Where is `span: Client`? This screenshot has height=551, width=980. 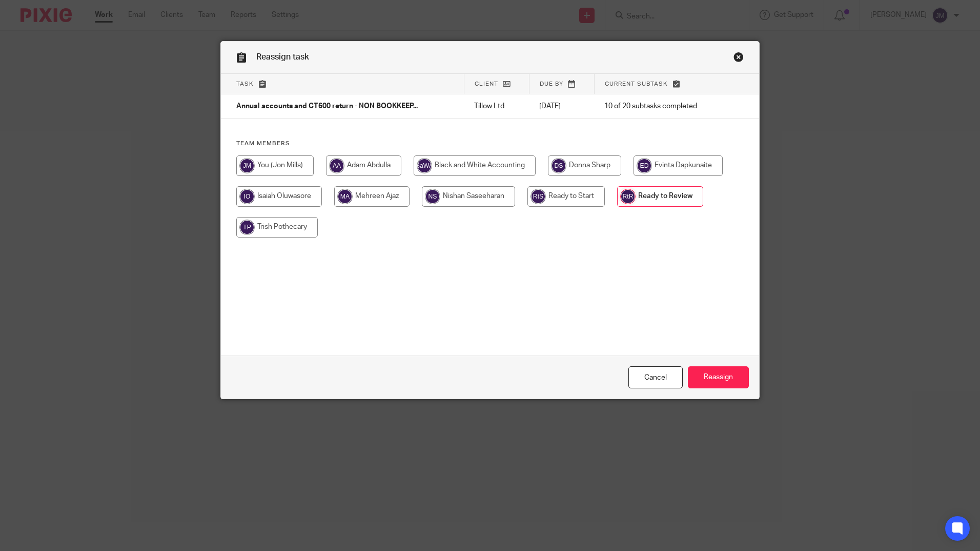 span: Client is located at coordinates (487, 84).